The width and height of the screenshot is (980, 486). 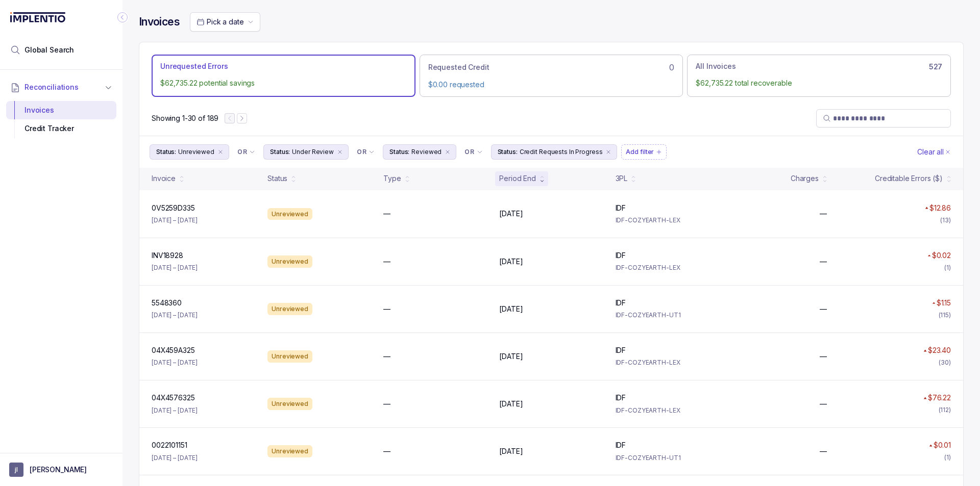 I want to click on div: Type, so click(x=392, y=178).